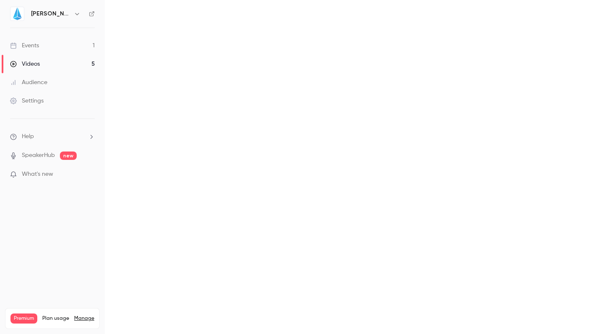 This screenshot has height=334, width=616. Describe the element at coordinates (84, 319) in the screenshot. I see `a: Manage` at that location.